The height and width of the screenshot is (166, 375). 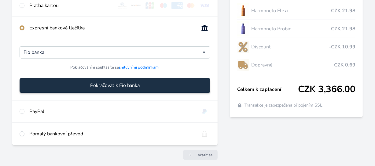 What do you see at coordinates (112, 134) in the screenshot?
I see `div: Pomalý bankovní převod` at bounding box center [112, 134].